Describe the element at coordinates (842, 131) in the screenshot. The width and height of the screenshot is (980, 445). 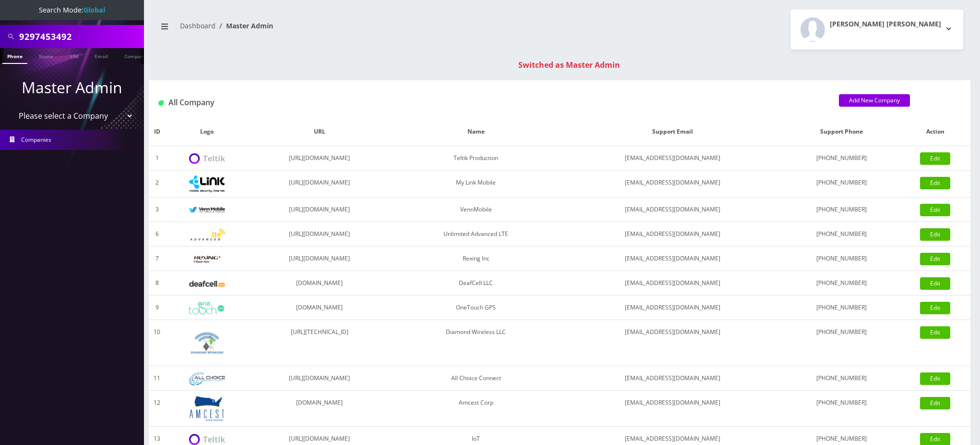
I see `th: Support Phone` at that location.